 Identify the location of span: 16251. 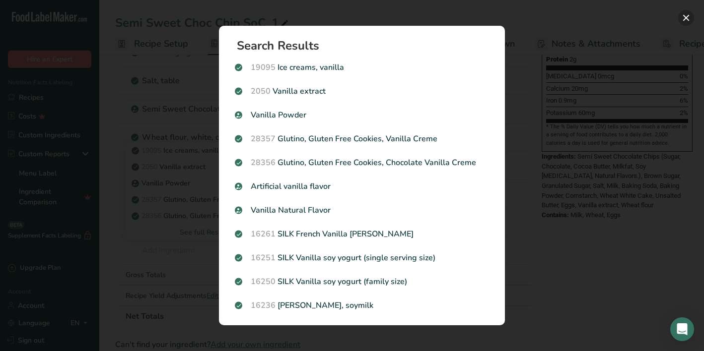
(263, 258).